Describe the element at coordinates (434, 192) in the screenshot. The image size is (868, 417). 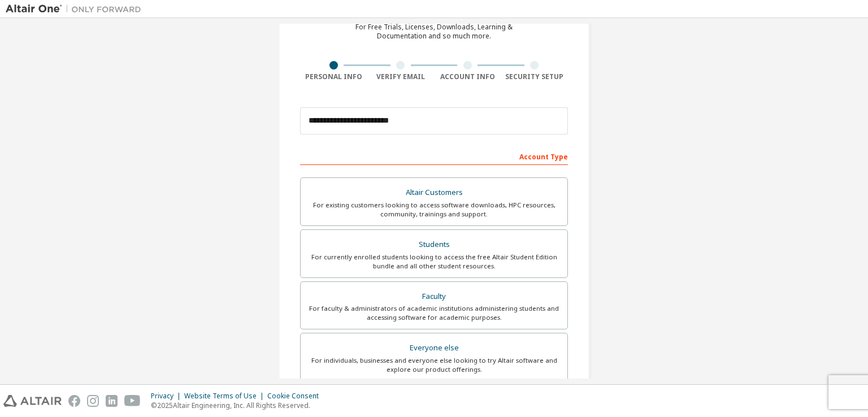
I see `div: Altair Customers` at that location.